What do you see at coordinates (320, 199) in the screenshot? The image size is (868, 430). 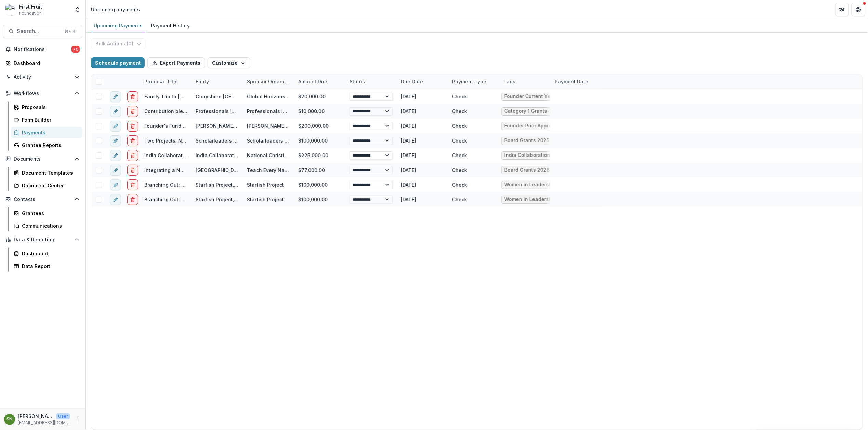 I see `div: $100,000.00` at bounding box center [320, 199].